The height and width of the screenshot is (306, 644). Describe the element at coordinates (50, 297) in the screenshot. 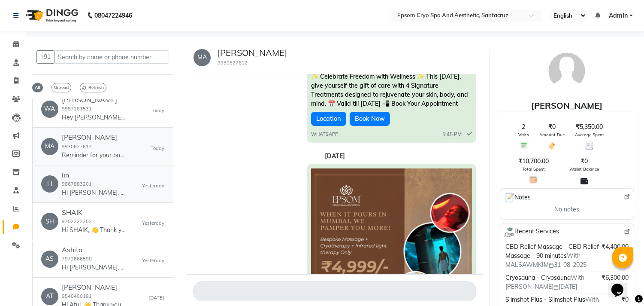

I see `div: AT` at that location.